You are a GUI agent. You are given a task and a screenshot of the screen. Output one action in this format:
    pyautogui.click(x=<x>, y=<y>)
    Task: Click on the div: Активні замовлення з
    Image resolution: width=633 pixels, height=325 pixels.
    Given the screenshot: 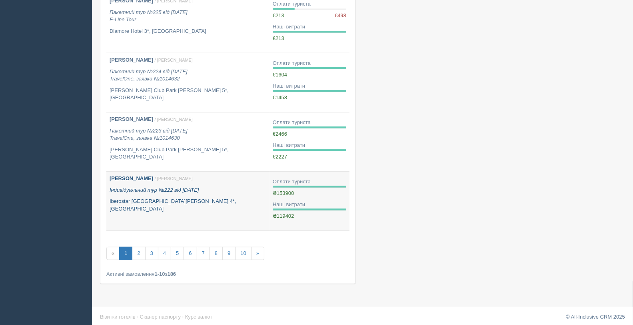 What is the action you would take?
    pyautogui.click(x=228, y=273)
    